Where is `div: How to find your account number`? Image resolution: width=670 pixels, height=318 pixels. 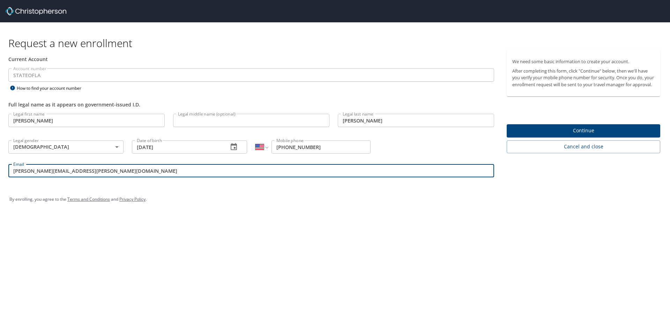
div: How to find your account number is located at coordinates (52, 88).